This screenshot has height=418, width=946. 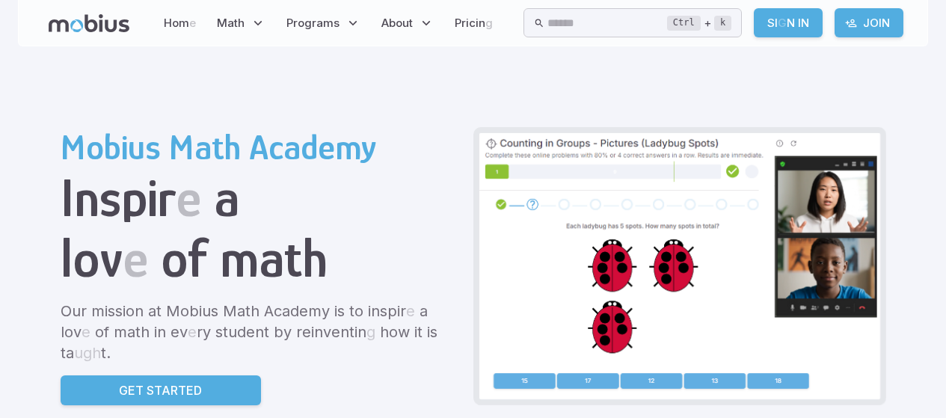 What do you see at coordinates (397, 22) in the screenshot?
I see `readpronunciation-word: About` at bounding box center [397, 22].